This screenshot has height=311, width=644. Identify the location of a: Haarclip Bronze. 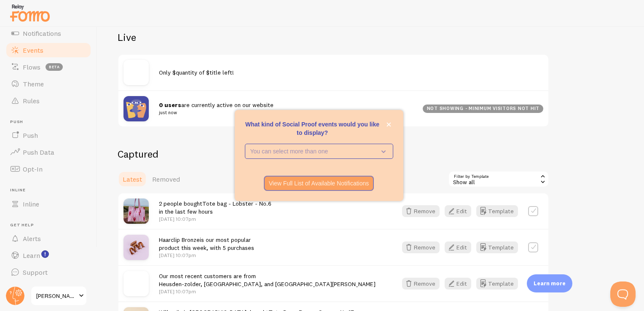
(179, 239).